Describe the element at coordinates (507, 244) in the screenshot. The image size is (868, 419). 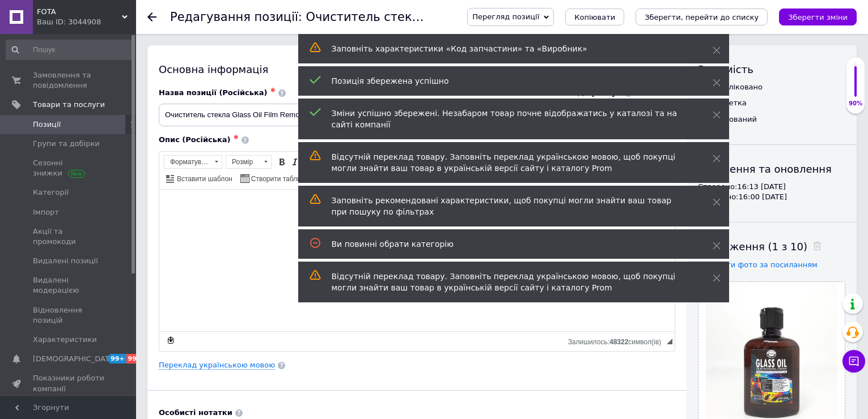
I see `div: Ви повинні обрати категорію` at that location.